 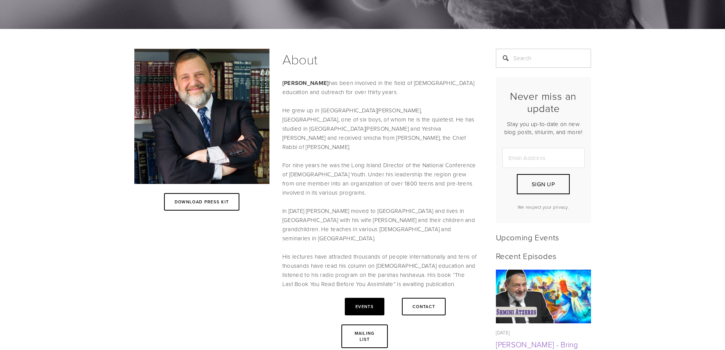 What do you see at coordinates (544, 158) in the screenshot?
I see `input: Email Address` at bounding box center [544, 158].